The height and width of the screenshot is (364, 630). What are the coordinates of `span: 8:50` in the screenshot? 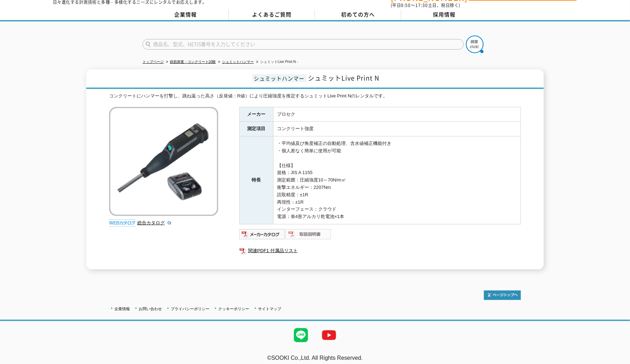 It's located at (406, 5).